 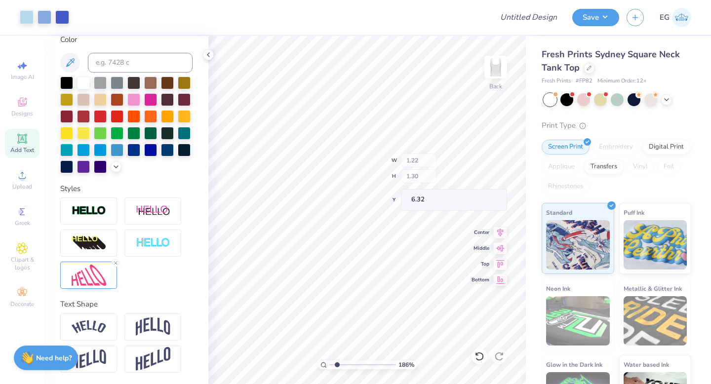 I want to click on img: Emma Gelbman, so click(x=681, y=17).